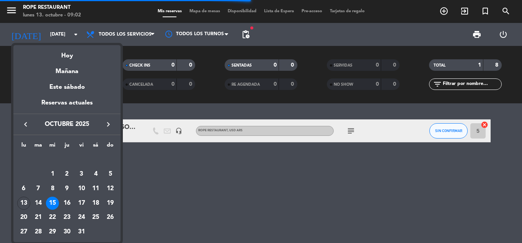 The height and width of the screenshot is (243, 522). What do you see at coordinates (82, 203) in the screenshot?
I see `div: 17` at bounding box center [82, 203].